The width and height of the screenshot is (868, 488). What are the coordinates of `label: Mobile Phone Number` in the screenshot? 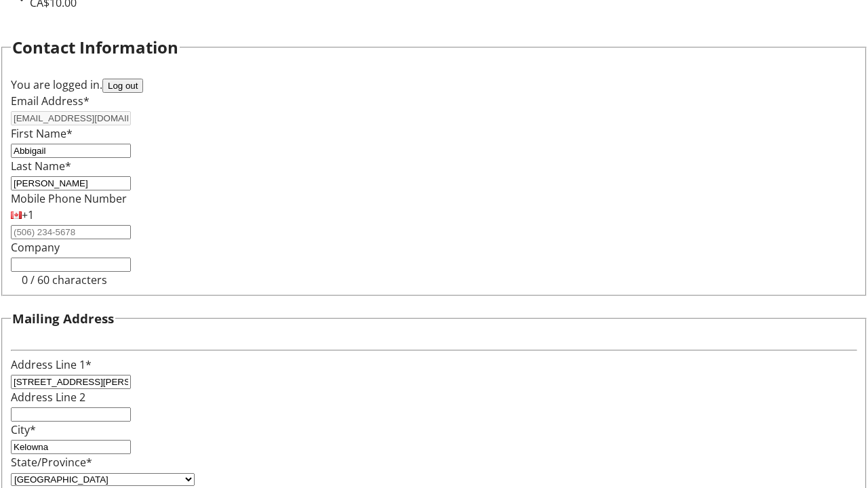 It's located at (68, 198).